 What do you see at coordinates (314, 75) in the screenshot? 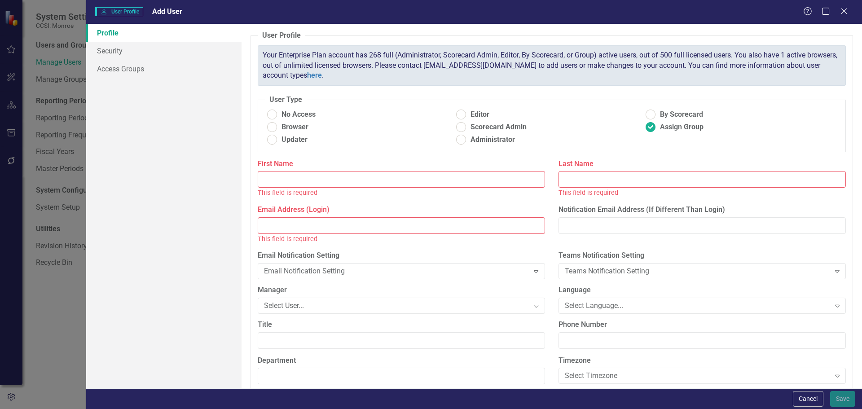
I see `a: here` at bounding box center [314, 75].